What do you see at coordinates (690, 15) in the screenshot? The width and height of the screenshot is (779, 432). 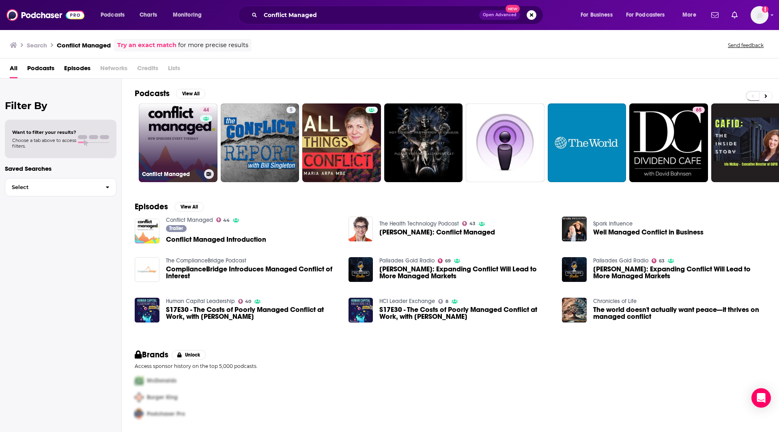 I see `span: More` at bounding box center [690, 15].